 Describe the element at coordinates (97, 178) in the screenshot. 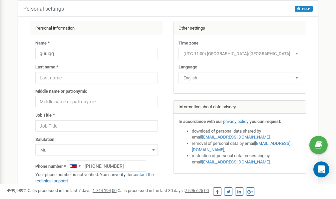

I see `p: Your phone number is not verified. You can or` at that location.